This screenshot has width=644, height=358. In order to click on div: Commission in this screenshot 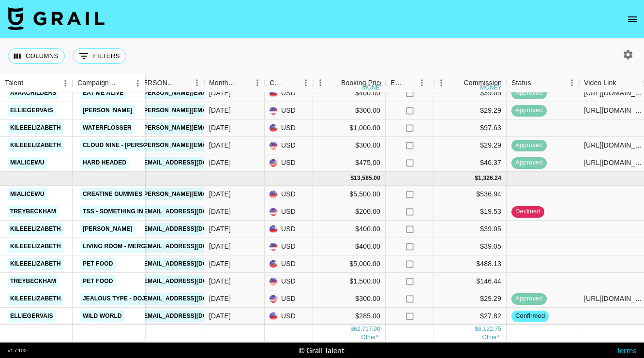, I will do `click(482, 82)`.